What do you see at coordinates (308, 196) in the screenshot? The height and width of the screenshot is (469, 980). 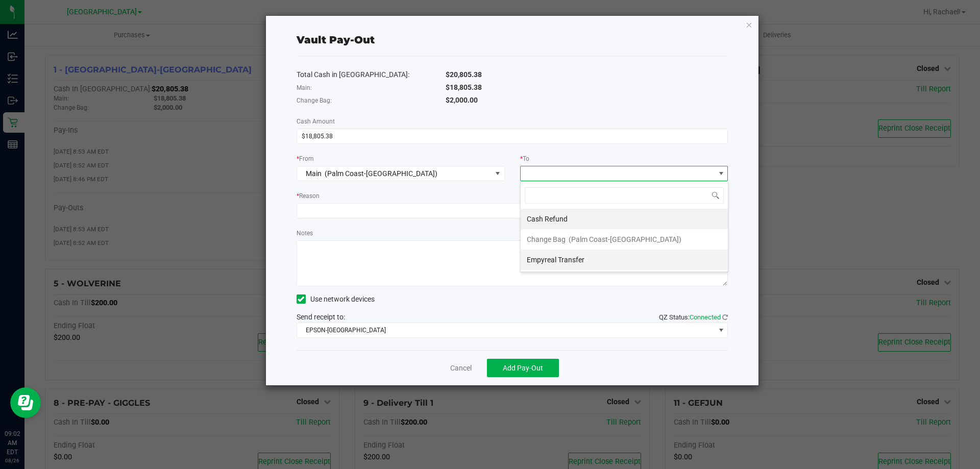 I see `label: Reason` at bounding box center [308, 196].